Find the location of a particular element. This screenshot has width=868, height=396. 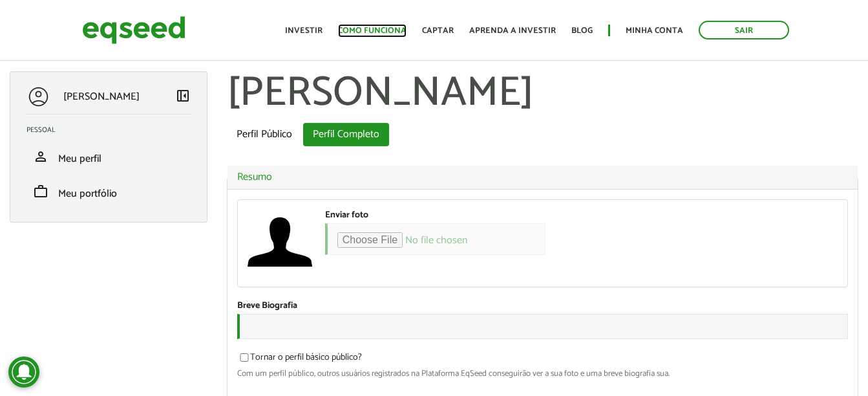

a: Sair is located at coordinates (744, 30).